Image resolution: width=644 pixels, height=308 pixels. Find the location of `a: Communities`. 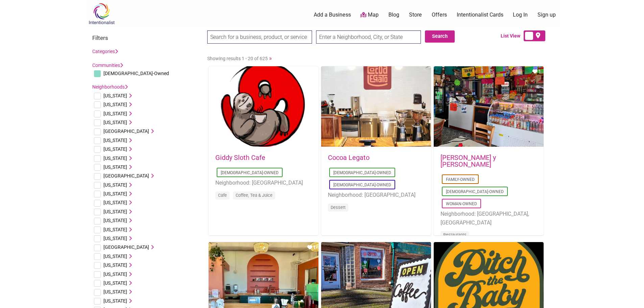

a: Communities is located at coordinates (107, 66).